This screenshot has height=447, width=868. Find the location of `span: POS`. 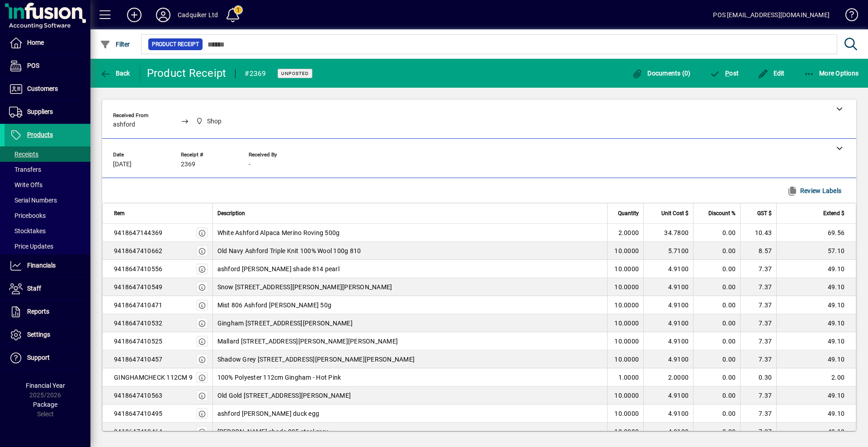

span: POS is located at coordinates (33, 66).